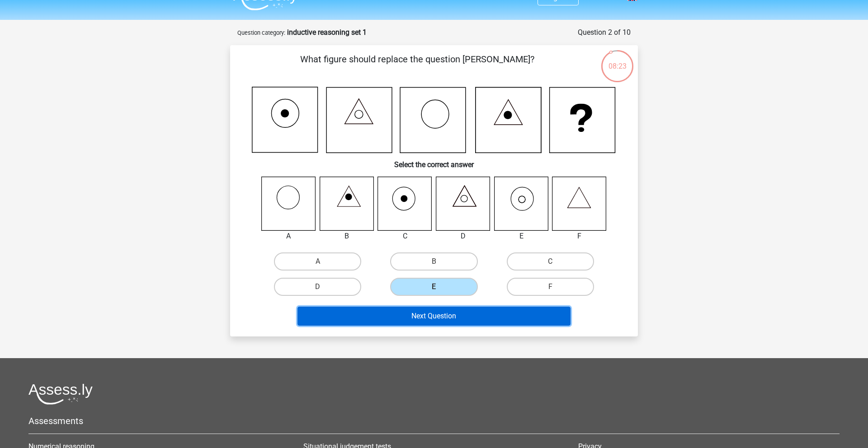  I want to click on label: C, so click(550, 262).